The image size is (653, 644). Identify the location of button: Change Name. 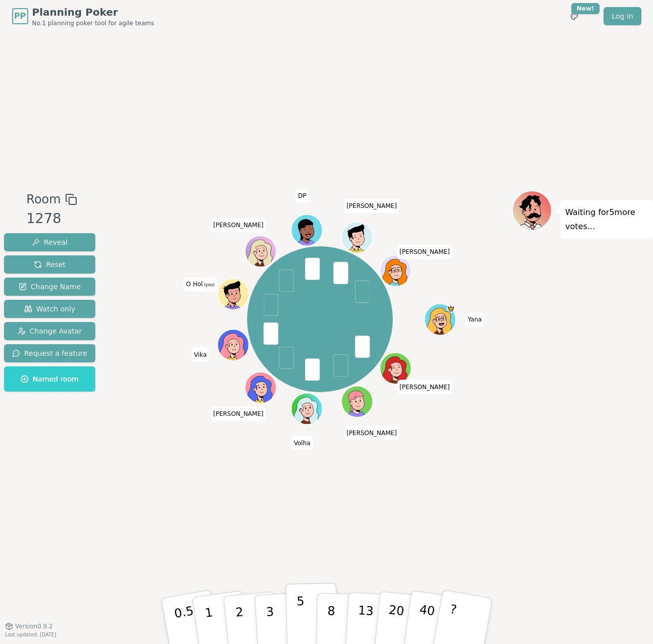
(50, 286).